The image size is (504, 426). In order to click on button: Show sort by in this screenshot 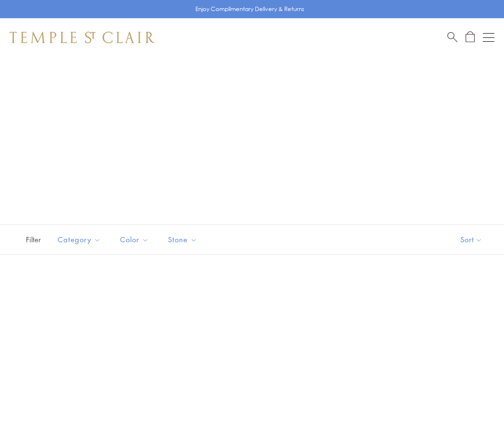, I will do `click(471, 240)`.